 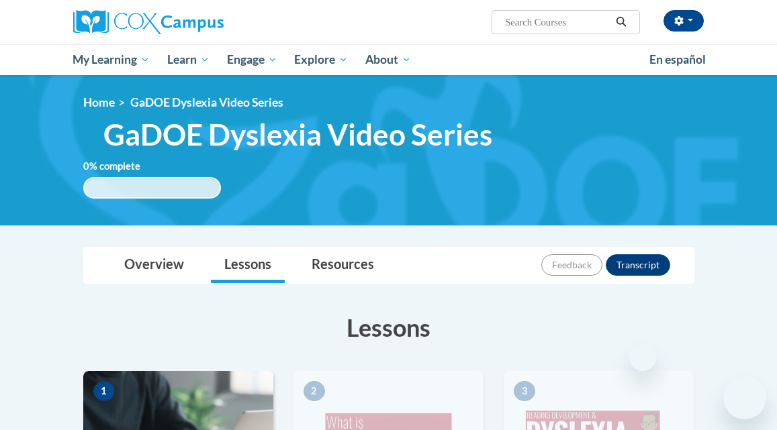 I want to click on a: Overview, so click(x=154, y=265).